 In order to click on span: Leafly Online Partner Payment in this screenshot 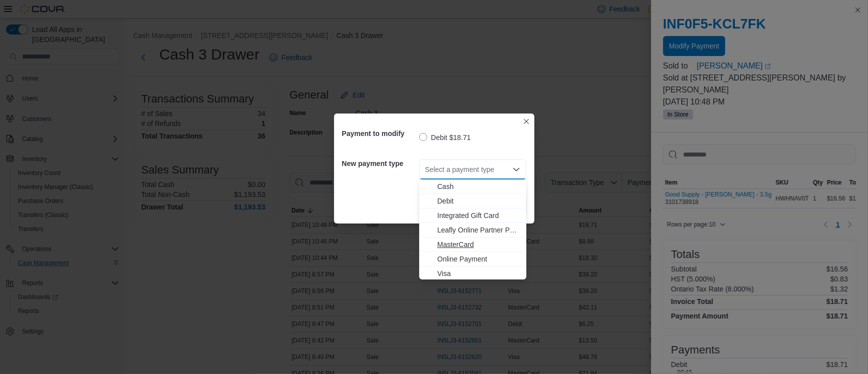, I will do `click(479, 230)`.